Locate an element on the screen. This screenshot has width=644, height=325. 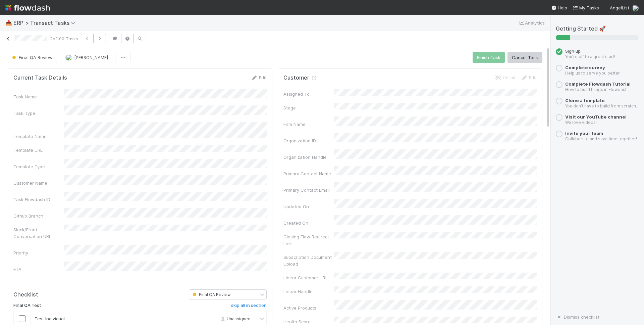
small: You’re off to a great start! is located at coordinates (590, 57).